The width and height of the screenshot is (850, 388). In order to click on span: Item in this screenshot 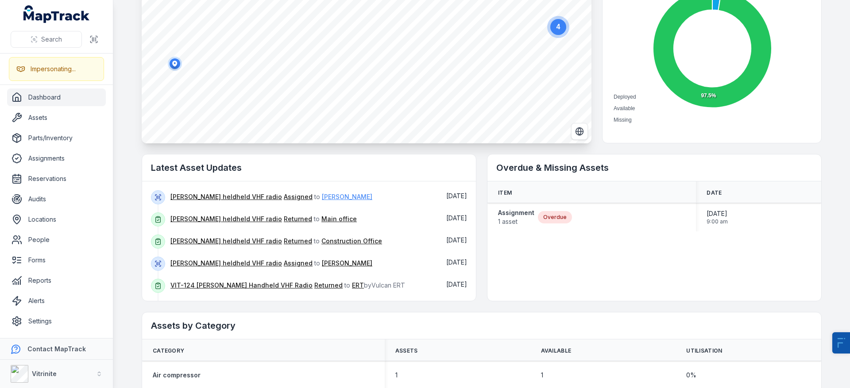, I will do `click(504, 193)`.